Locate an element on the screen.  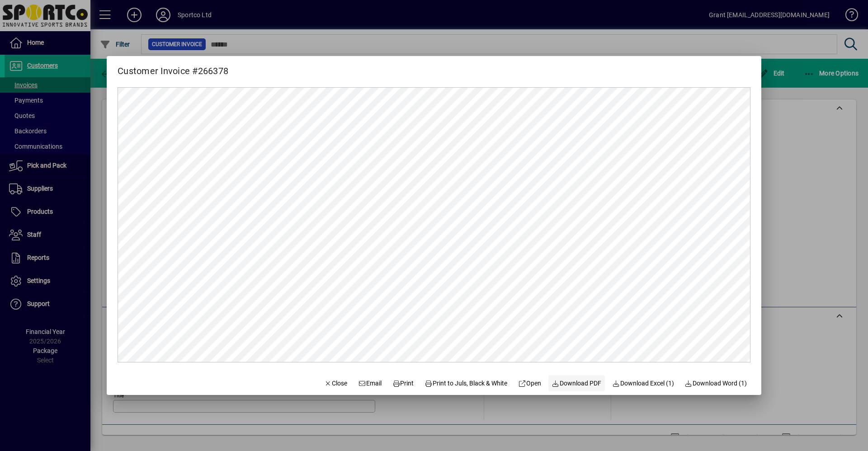
span: Print to Juls, Black & White is located at coordinates (466, 383).